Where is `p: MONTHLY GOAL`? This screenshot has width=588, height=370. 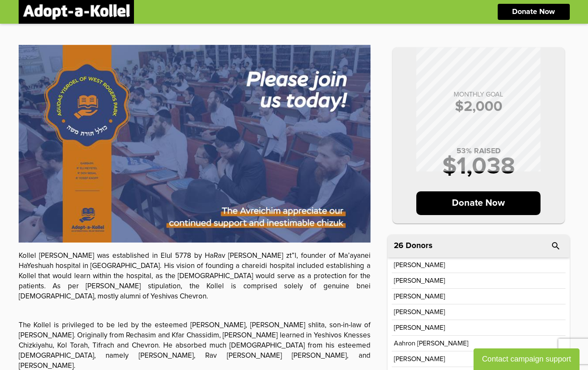
p: MONTHLY GOAL is located at coordinates (479, 94).